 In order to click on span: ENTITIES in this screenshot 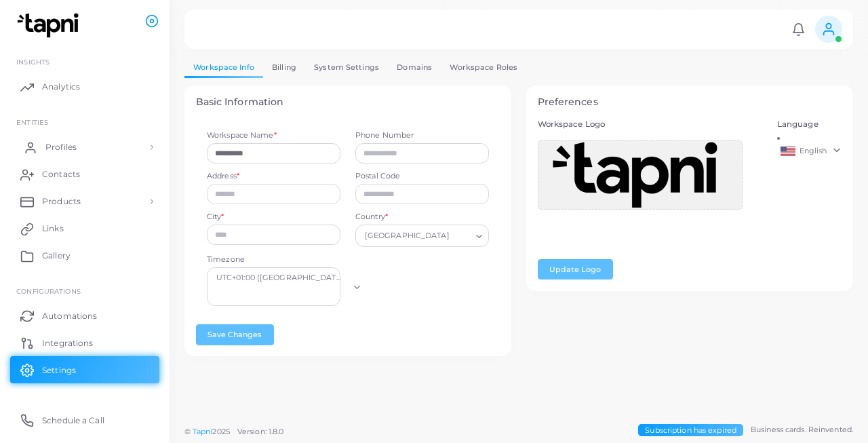, I will do `click(32, 122)`.